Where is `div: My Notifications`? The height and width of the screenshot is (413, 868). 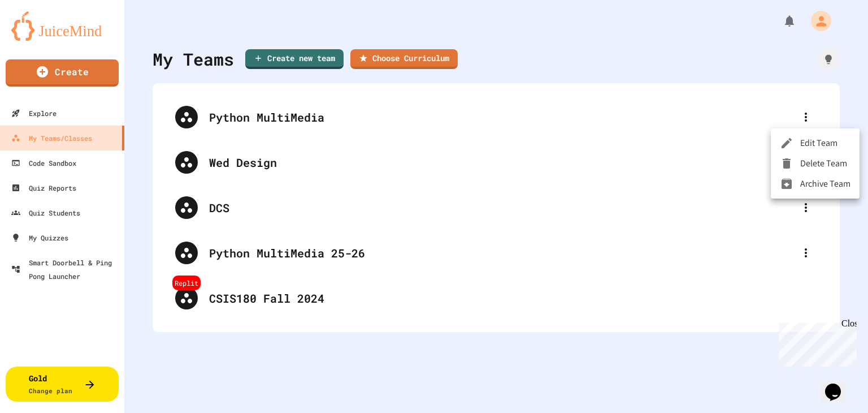 div: My Notifications is located at coordinates (781, 21).